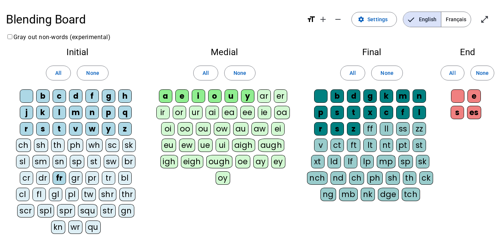 This screenshot has width=498, height=238. I want to click on div: i, so click(198, 96).